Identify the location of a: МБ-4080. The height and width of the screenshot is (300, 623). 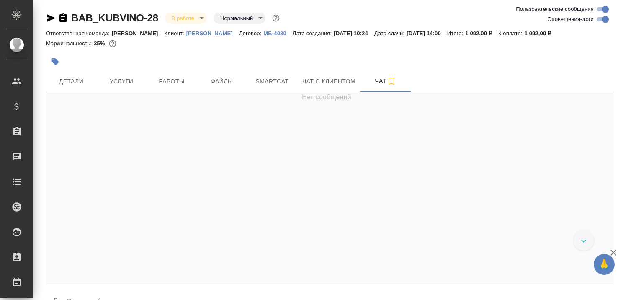
(278, 33).